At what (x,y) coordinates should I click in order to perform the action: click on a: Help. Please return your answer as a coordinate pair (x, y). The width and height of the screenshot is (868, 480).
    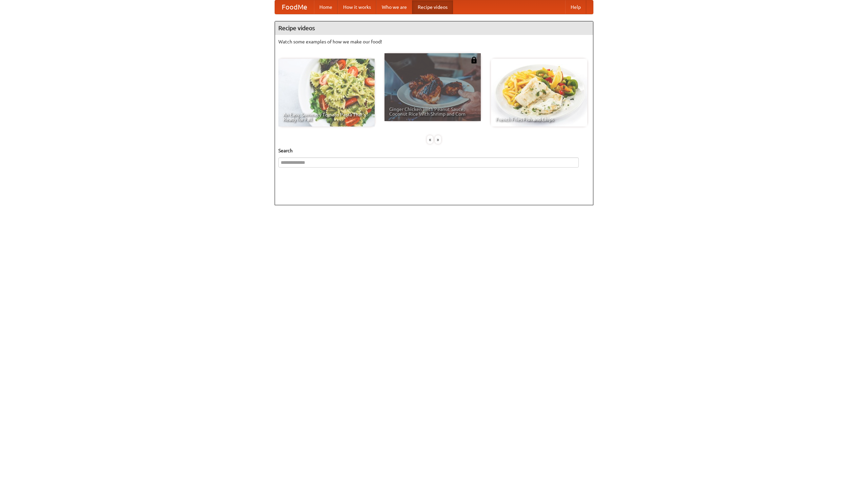
    Looking at the image, I should click on (576, 7).